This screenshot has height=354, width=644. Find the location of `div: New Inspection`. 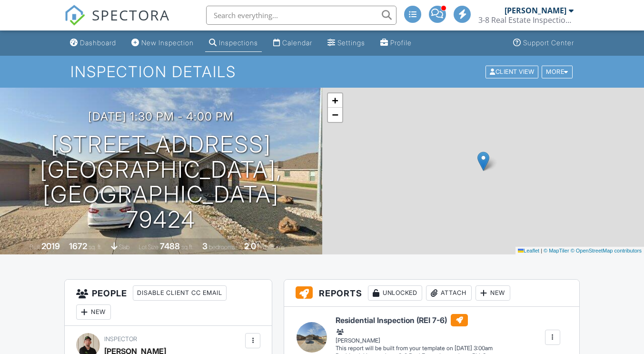

div: New Inspection is located at coordinates (168, 42).